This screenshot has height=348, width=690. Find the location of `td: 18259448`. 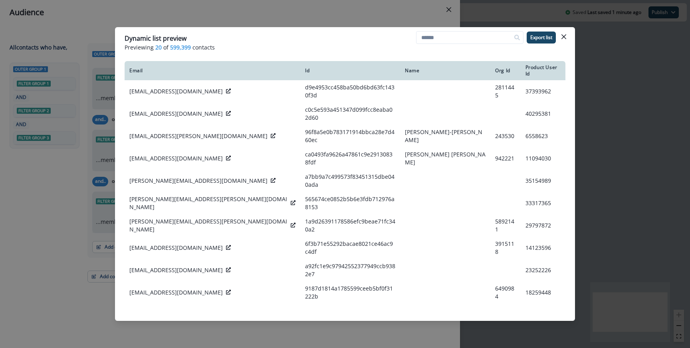

td: 18259448 is located at coordinates (543, 293).